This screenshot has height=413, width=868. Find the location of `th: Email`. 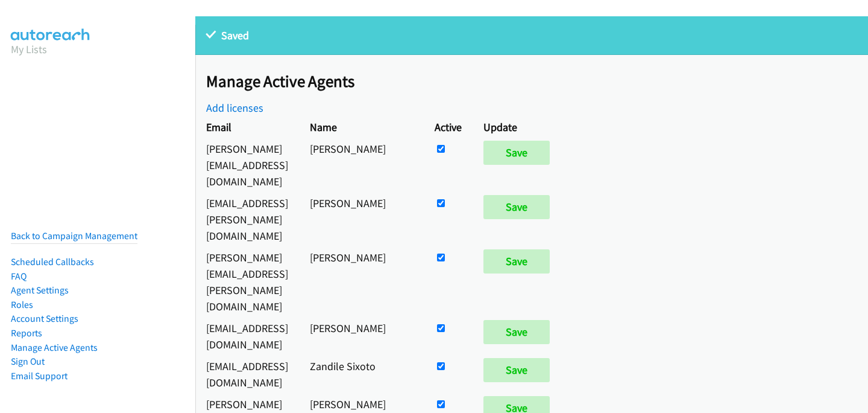

th: Email is located at coordinates (247, 127).